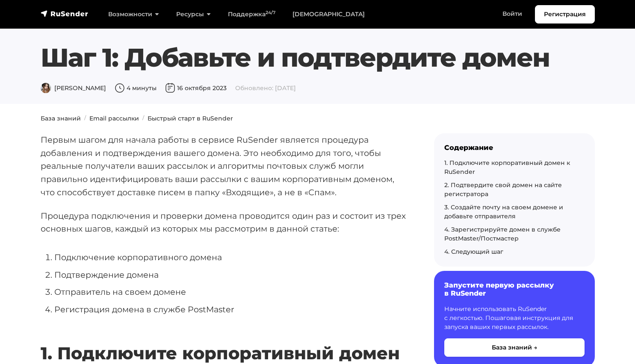  What do you see at coordinates (514, 147) in the screenshot?
I see `div: Содержание` at bounding box center [514, 147].